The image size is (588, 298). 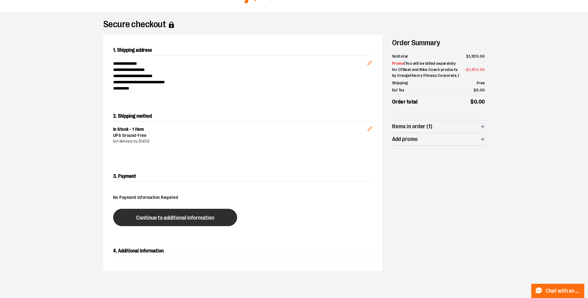 What do you see at coordinates (400, 56) in the screenshot?
I see `span: Subtotal` at bounding box center [400, 56].